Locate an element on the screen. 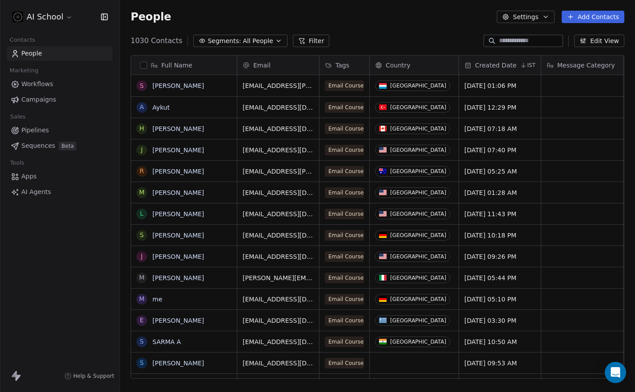 This screenshot has width=635, height=392. span: Contacts is located at coordinates (22, 40).